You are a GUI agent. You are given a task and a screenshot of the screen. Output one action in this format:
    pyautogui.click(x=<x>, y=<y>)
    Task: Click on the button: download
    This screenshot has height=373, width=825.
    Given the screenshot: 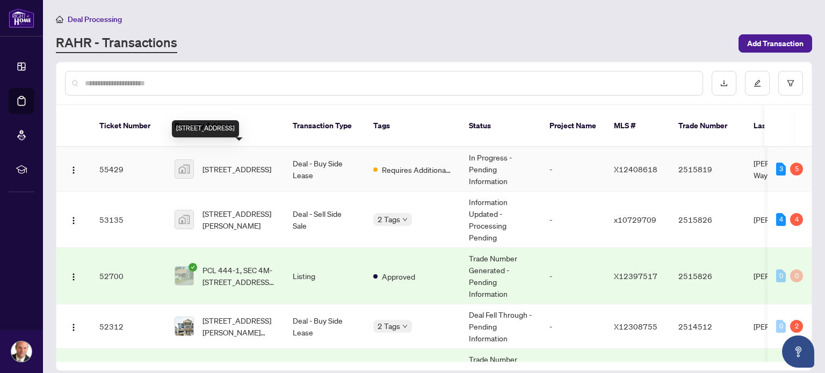 What is the action you would take?
    pyautogui.click(x=724, y=83)
    